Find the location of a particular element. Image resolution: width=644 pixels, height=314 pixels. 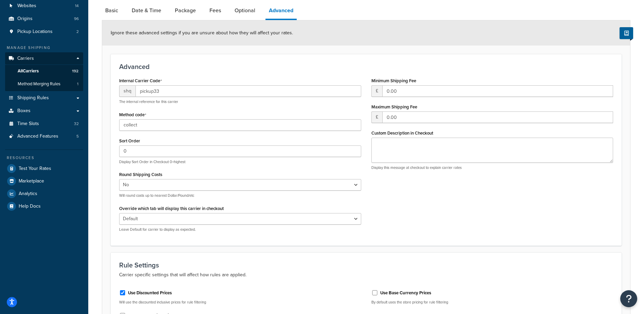

label: Method code is located at coordinates (133, 115).